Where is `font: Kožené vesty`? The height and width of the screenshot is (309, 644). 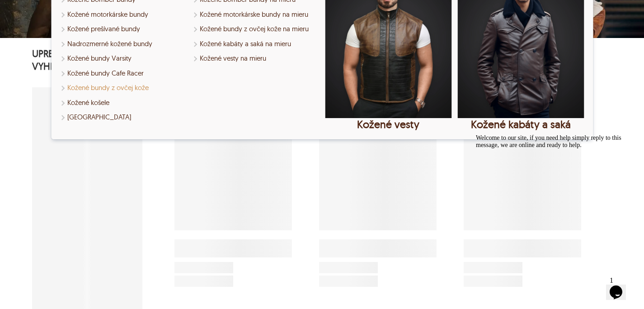 font: Kožené vesty is located at coordinates (388, 124).